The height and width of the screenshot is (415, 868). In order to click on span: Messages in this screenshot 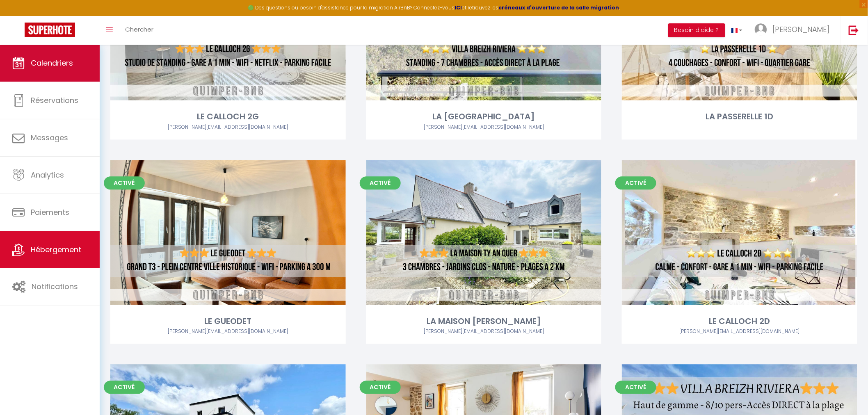, I will do `click(49, 137)`.